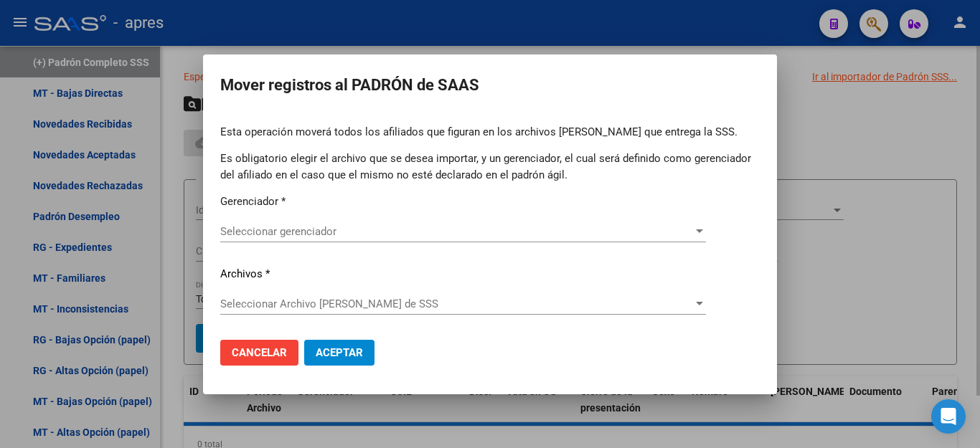  Describe the element at coordinates (456, 232) in the screenshot. I see `span: Seleccionar gerenciador` at that location.